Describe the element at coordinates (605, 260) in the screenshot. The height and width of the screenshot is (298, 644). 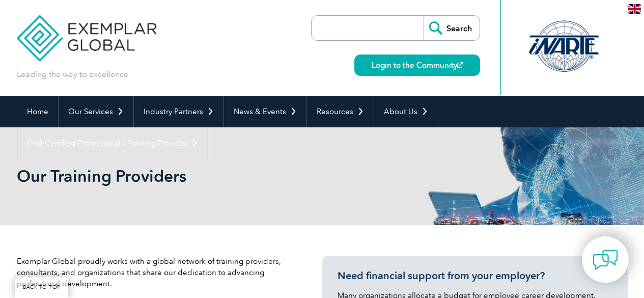
I see `img: contact-chat.png` at that location.